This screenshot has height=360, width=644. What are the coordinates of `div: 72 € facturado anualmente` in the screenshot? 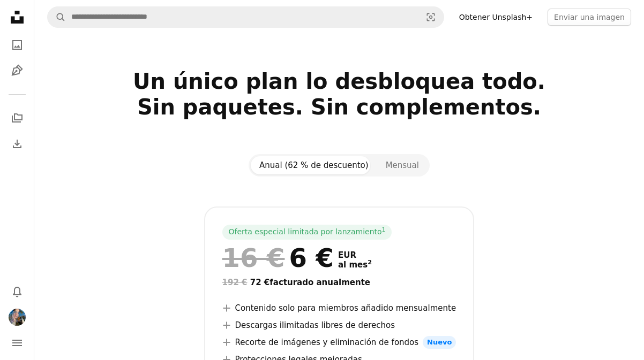 It's located at (339, 283).